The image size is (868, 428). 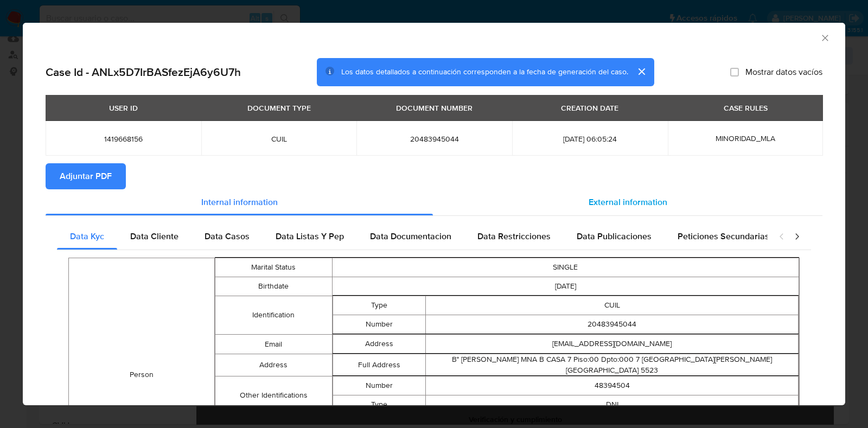 I want to click on td: DNI, so click(x=612, y=405).